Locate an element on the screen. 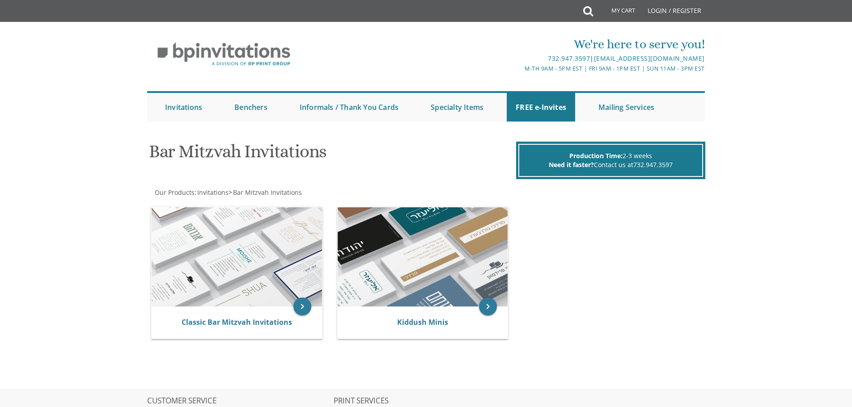 The width and height of the screenshot is (852, 407). img: Kiddush Minis is located at coordinates (422, 257).